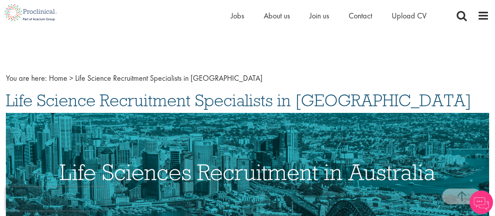 Image resolution: width=495 pixels, height=216 pixels. Describe the element at coordinates (238, 16) in the screenshot. I see `a: Jobs` at that location.